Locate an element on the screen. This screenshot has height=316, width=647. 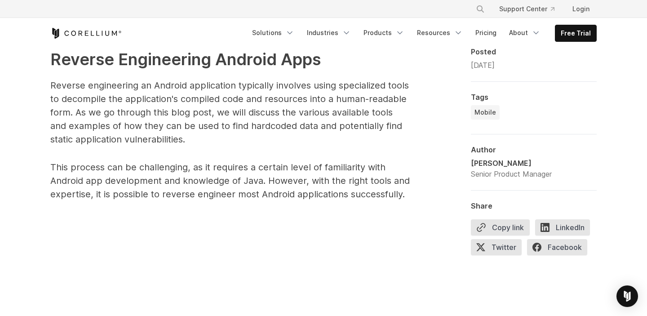
a: Mobile is located at coordinates (485, 112).